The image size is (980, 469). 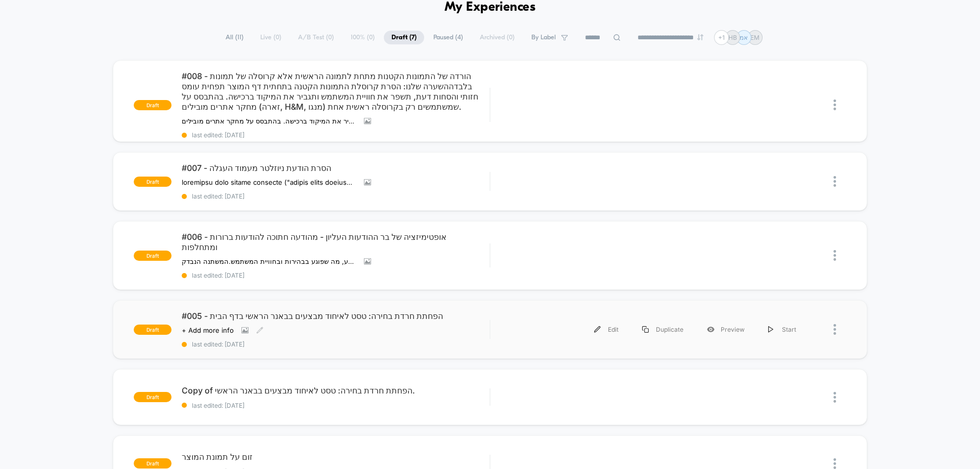 I want to click on span: + Add more info, so click(x=208, y=330).